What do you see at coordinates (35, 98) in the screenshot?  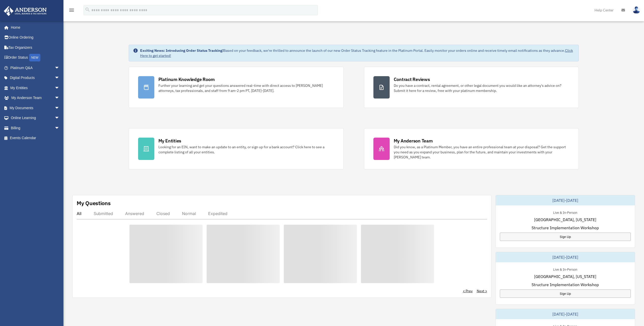 I see `a: My Anderson Teamarrow_drop_down` at bounding box center [35, 98].